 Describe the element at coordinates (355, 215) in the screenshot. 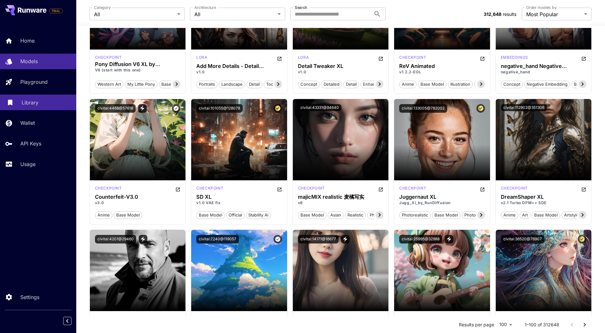

I see `span: realistic` at that location.